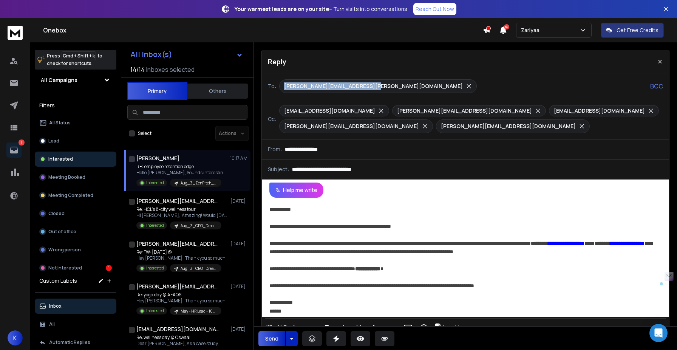 Image resolution: width=677 pixels, height=350 pixels. Describe the element at coordinates (76, 177) in the screenshot. I see `button: Meeting Booked` at that location.